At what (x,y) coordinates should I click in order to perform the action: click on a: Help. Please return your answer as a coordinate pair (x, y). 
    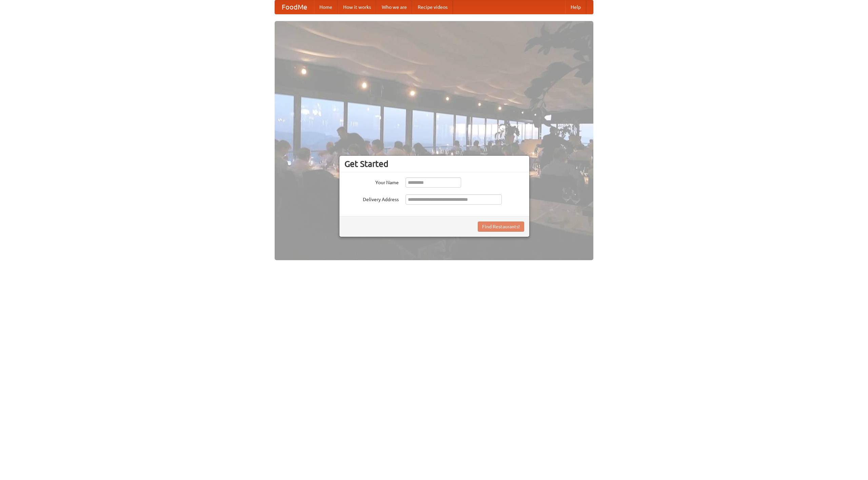
    Looking at the image, I should click on (576, 7).